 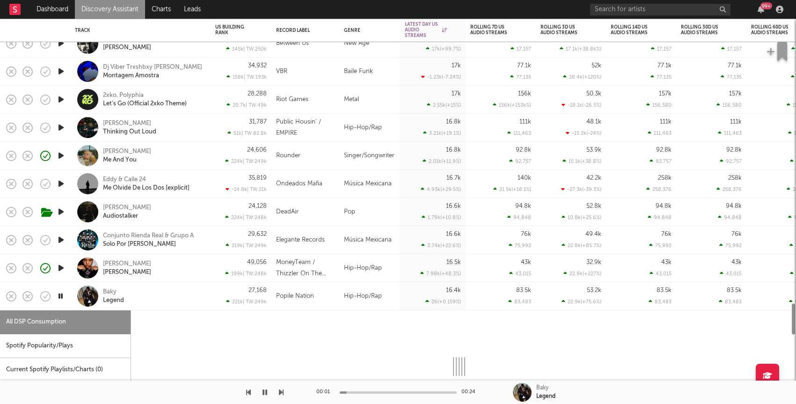 What do you see at coordinates (146, 188) in the screenshot?
I see `a: Me Olvidé De Los Dos [explicit]` at bounding box center [146, 188].